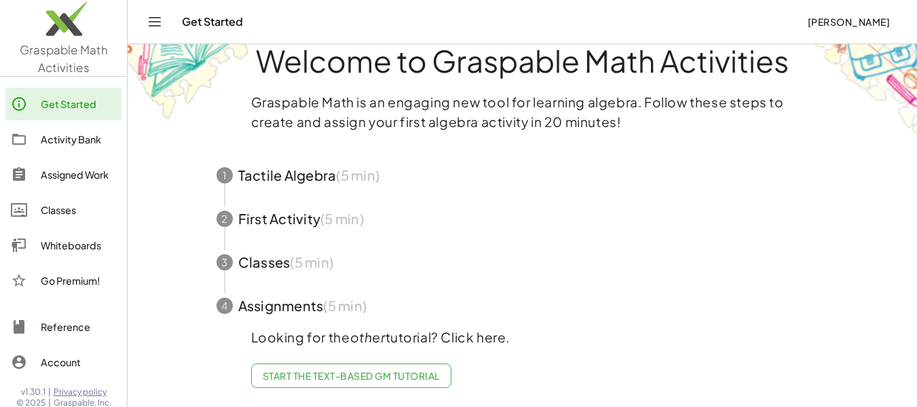 The width and height of the screenshot is (917, 407). Describe the element at coordinates (78, 327) in the screenshot. I see `div: Reference` at that location.